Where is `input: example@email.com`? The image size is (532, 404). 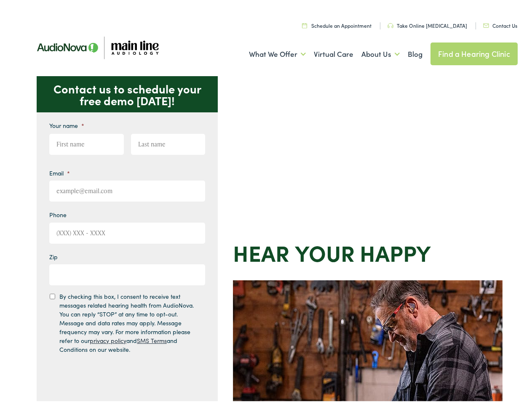
input: example@email.com is located at coordinates (127, 188).